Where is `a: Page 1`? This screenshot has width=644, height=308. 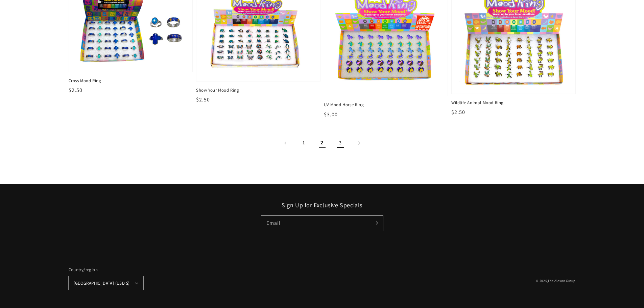
a: Page 1 is located at coordinates (304, 143).